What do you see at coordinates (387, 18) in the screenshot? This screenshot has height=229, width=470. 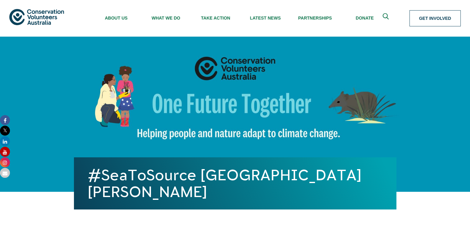 I see `button: Expand search box Close search box` at bounding box center [387, 18].